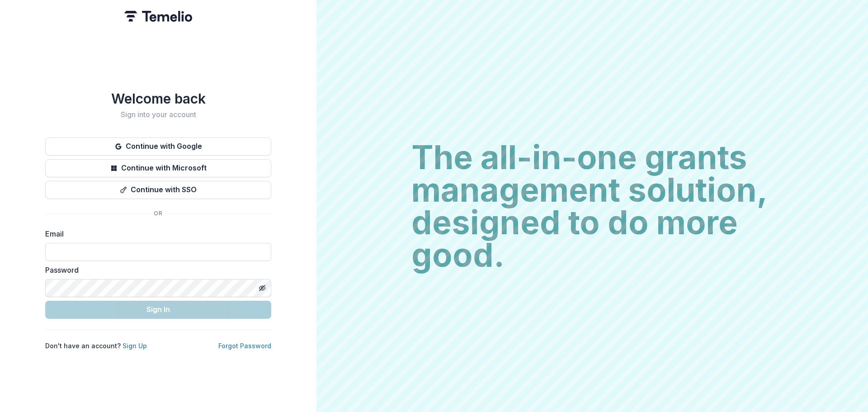  I want to click on h2: Sign into your account, so click(158, 114).